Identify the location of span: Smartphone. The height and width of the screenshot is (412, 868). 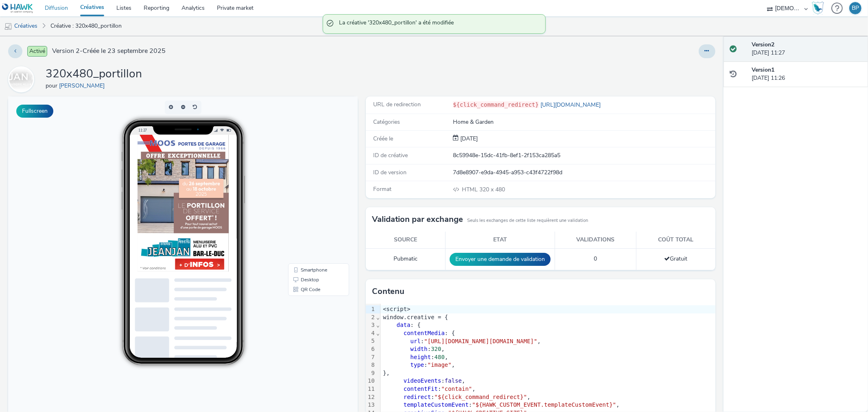
(305, 174).